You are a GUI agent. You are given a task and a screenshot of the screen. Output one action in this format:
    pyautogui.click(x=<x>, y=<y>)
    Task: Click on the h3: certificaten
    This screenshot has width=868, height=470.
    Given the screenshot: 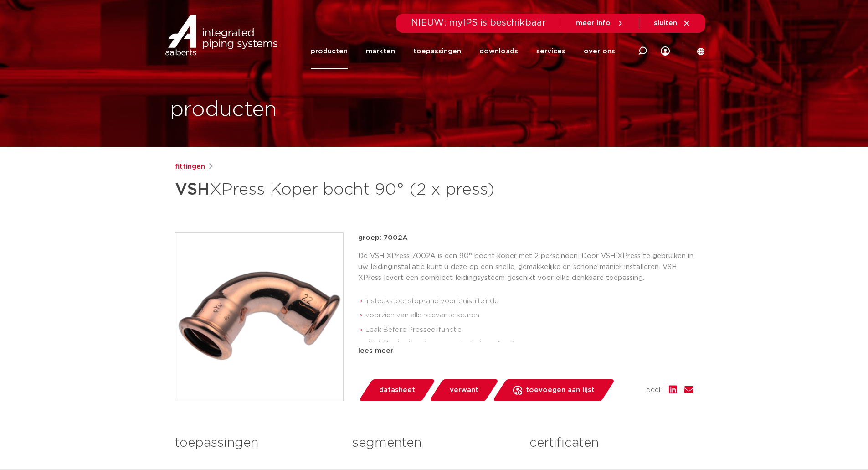 What is the action you would take?
    pyautogui.click(x=611, y=443)
    